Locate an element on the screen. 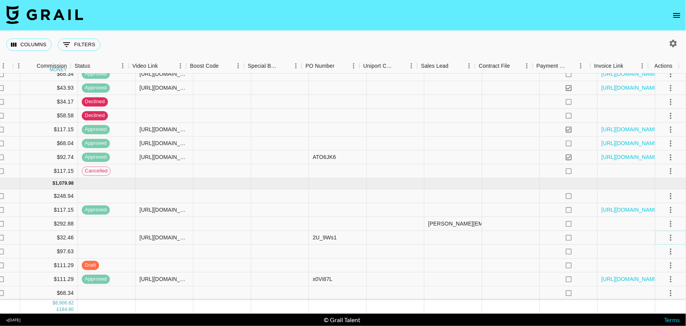 The height and width of the screenshot is (326, 686). div: $248.94 is located at coordinates (49, 196).